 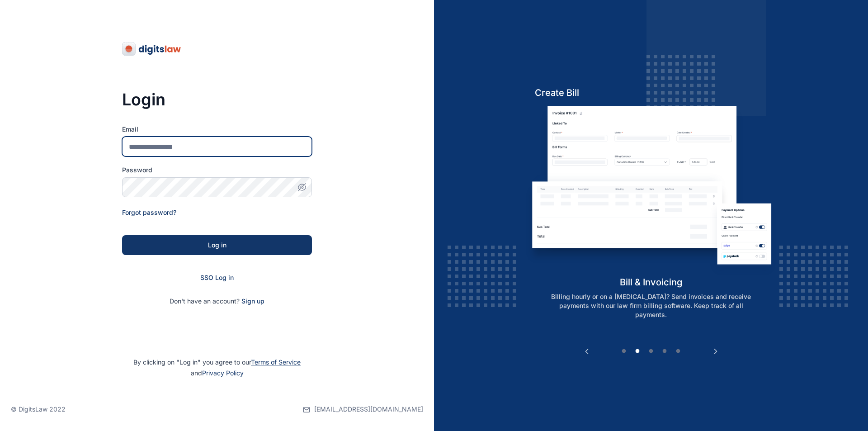 I want to click on h5: Create Bill, so click(x=651, y=93).